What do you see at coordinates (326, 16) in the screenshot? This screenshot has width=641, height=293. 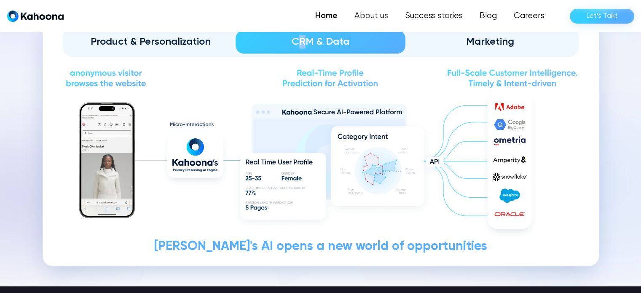 I see `a: Home` at bounding box center [326, 16].